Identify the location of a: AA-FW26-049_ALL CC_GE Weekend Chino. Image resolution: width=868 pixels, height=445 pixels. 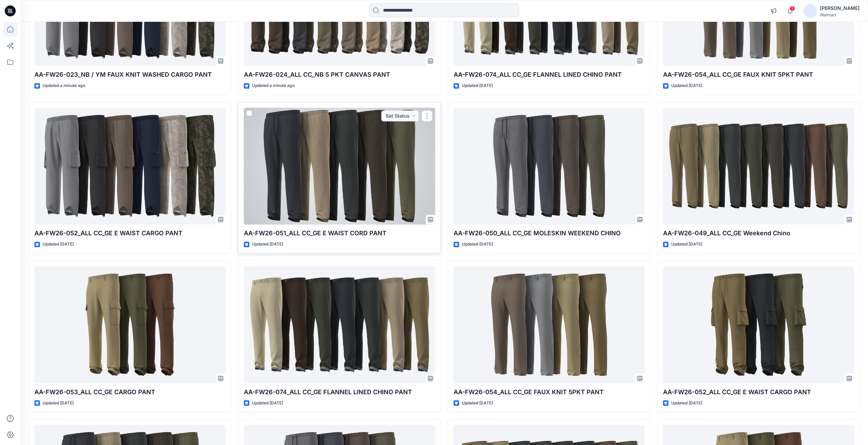
(758, 166).